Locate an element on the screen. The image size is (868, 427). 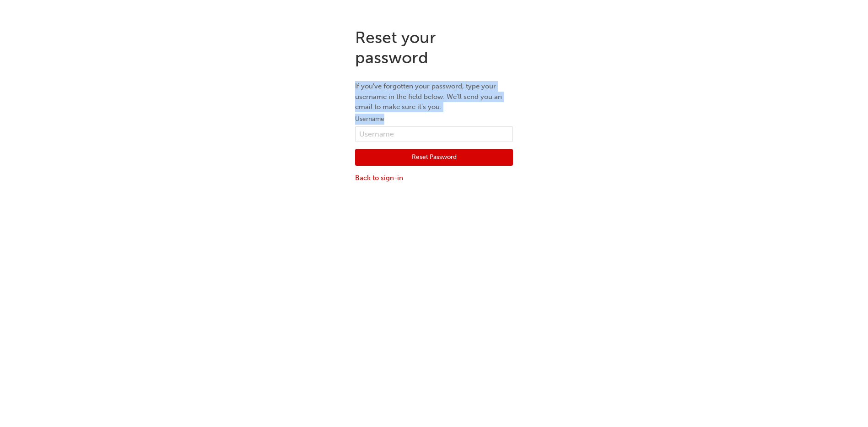
h1: Reset your password is located at coordinates (434, 47).